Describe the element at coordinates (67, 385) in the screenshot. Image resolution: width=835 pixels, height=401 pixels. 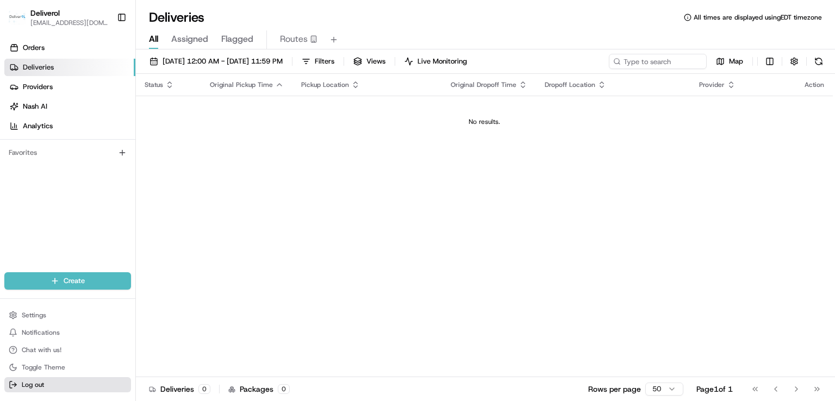
I see `button: Log out` at that location.